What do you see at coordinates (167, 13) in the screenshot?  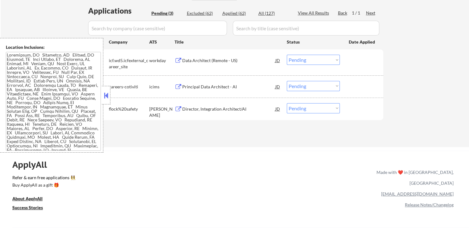 I see `div: Pending (3)` at bounding box center [167, 13].